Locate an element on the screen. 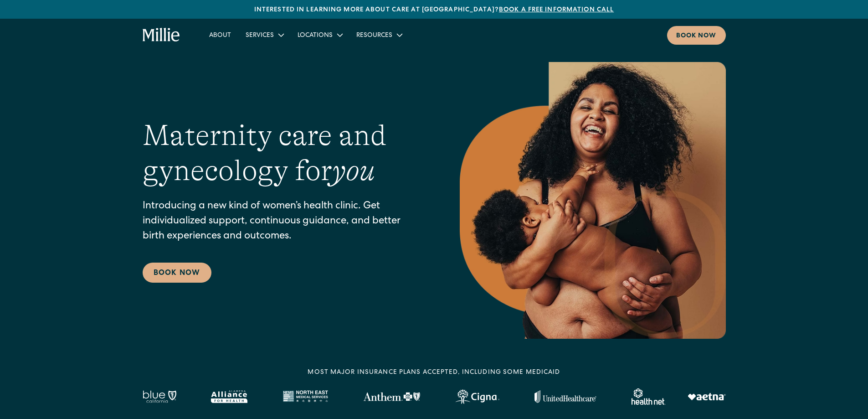  em: you is located at coordinates (353, 170).